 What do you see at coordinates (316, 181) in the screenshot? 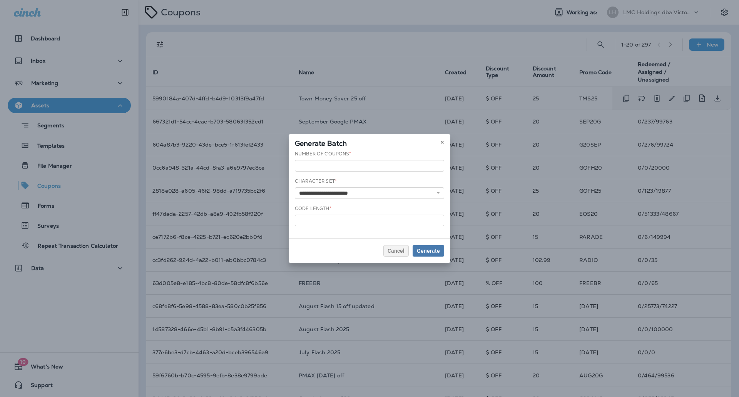
I see `label: Character Set` at bounding box center [316, 181].